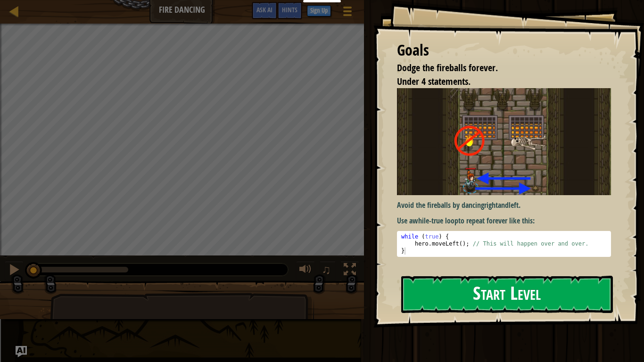  I want to click on strong: right, so click(490, 205).